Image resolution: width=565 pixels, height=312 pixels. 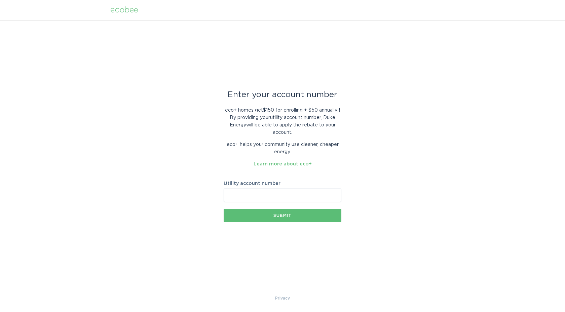 I want to click on p: eco+ homes get $150 for enrolling + $50 annually! ! By providing your utility account number , Du..., so click(x=283, y=121).